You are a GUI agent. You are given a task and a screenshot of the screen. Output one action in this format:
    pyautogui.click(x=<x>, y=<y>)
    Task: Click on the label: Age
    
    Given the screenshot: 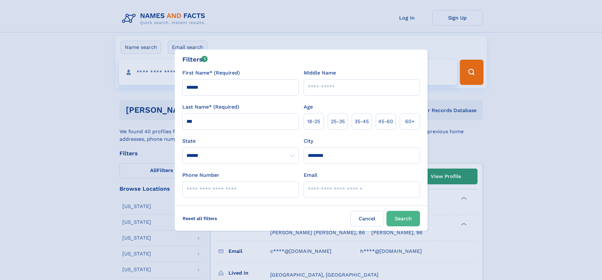 What is the action you would take?
    pyautogui.click(x=308, y=107)
    